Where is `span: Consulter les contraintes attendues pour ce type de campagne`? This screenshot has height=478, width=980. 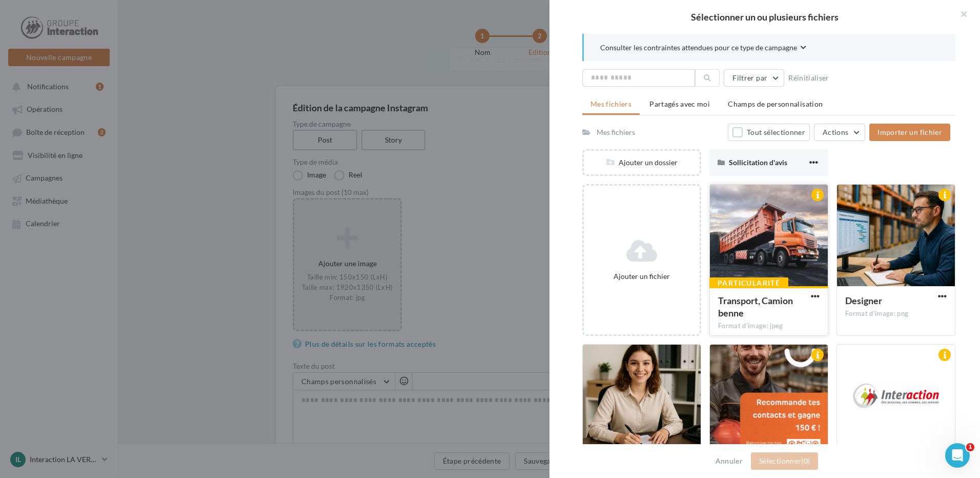
span: Consulter les contraintes attendues pour ce type de campagne is located at coordinates (698, 47).